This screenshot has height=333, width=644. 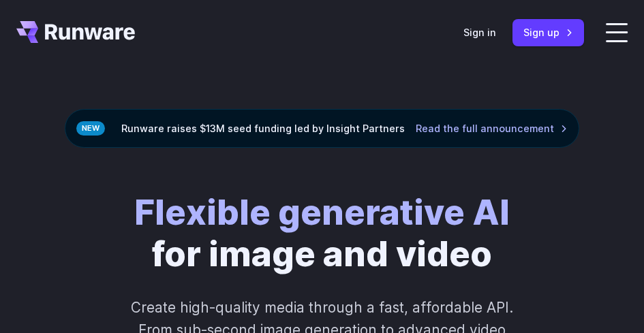 I want to click on strong: Flexible generative AI, so click(x=322, y=212).